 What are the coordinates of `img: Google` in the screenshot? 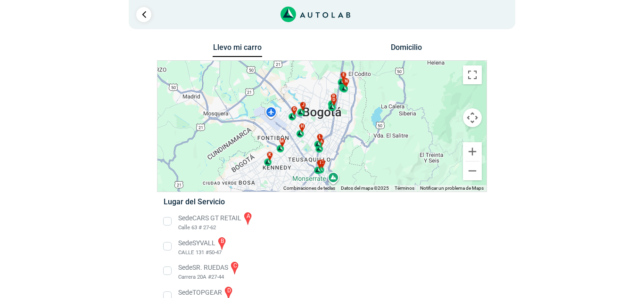 It's located at (176, 185).